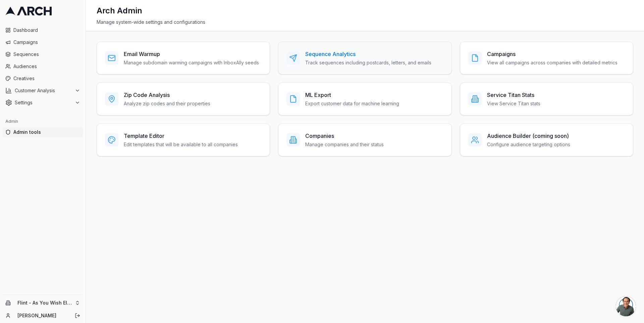  I want to click on span: Dashboard, so click(46, 30).